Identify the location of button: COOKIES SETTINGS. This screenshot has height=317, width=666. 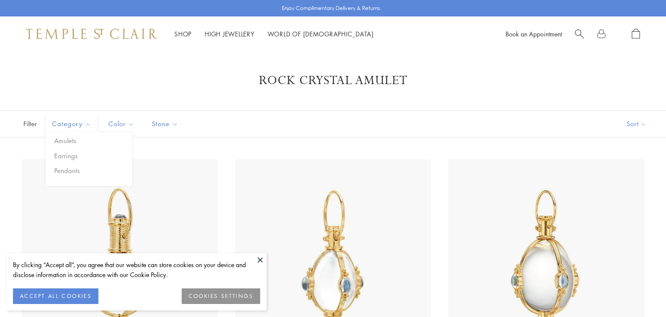
(221, 296).